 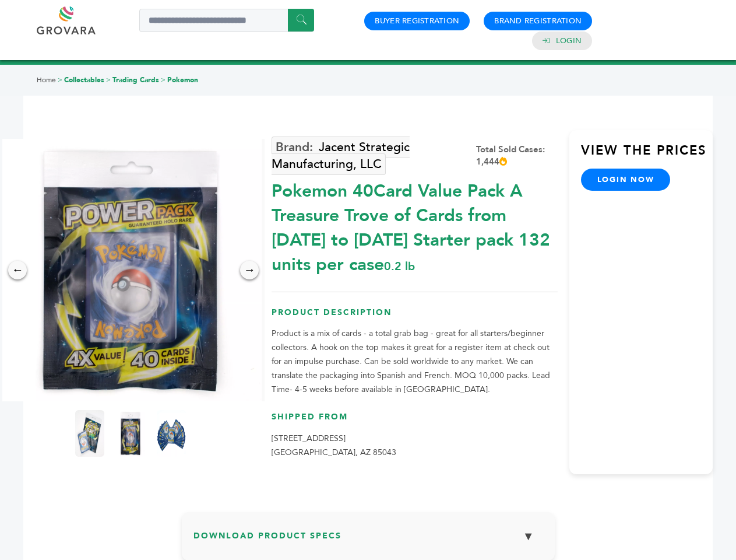 What do you see at coordinates (399, 266) in the screenshot?
I see `span: 0.2 lb` at bounding box center [399, 266].